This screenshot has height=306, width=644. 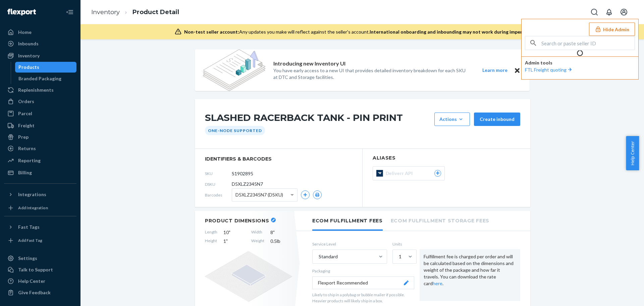 What do you see at coordinates (25, 33) in the screenshot?
I see `div: Home` at bounding box center [25, 33].